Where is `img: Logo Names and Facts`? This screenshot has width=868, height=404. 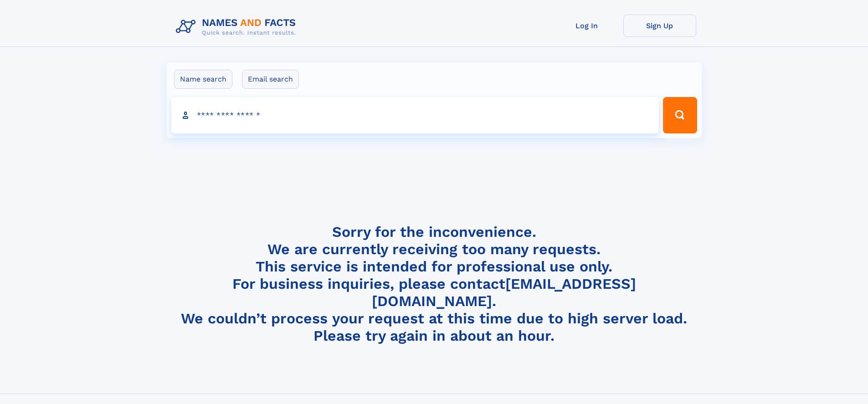
img: Logo Names and Facts is located at coordinates (238, 27).